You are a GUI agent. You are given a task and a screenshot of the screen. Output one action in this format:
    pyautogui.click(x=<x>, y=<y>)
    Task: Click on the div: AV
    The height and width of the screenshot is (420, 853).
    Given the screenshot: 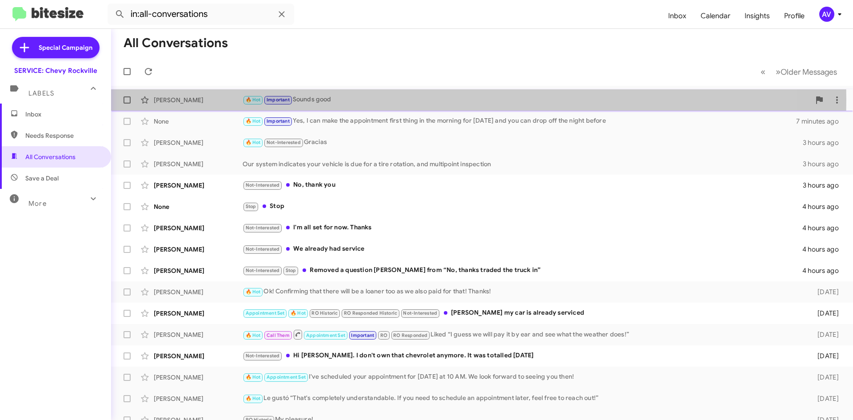 What is the action you would take?
    pyautogui.click(x=827, y=14)
    